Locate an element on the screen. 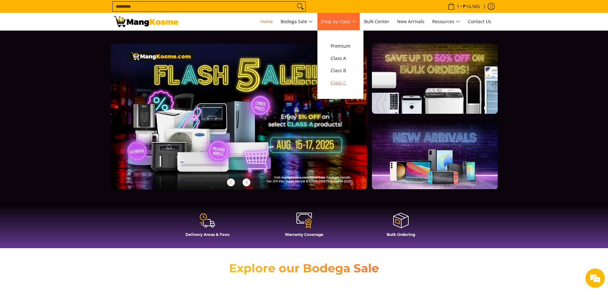 The width and height of the screenshot is (608, 291). span: Bodega Sale is located at coordinates (297, 22).